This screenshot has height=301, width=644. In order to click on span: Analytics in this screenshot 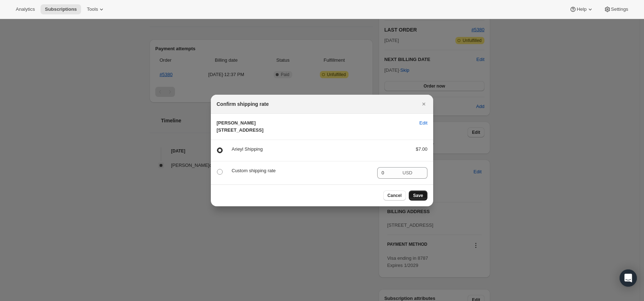, I will do `click(25, 9)`.